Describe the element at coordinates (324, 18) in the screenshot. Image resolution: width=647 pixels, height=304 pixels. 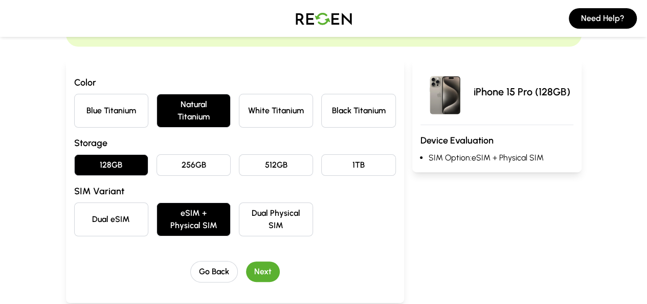
I see `img: Logo` at that location.